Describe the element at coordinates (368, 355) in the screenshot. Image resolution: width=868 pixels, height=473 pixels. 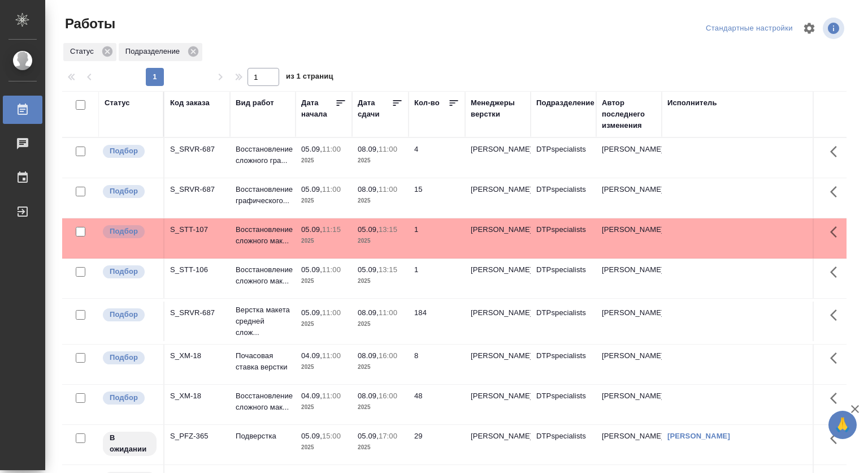
I see `p: 08.09,` at that location.